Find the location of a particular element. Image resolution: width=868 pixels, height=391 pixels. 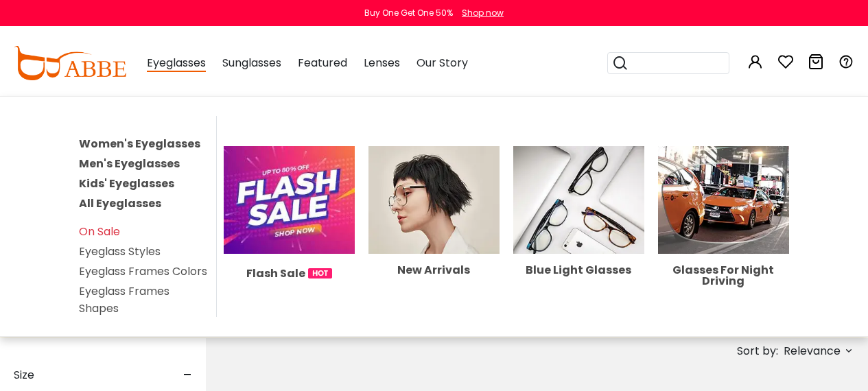

a: Kids' Eyeglasses is located at coordinates (126, 183).